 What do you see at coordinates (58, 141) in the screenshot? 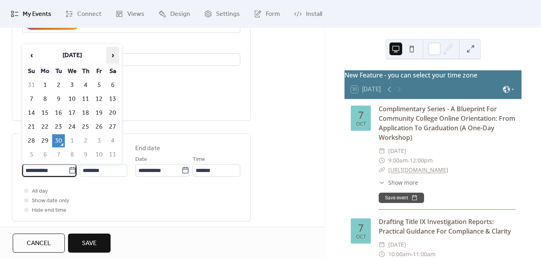
I see `td: 30` at bounding box center [58, 141].